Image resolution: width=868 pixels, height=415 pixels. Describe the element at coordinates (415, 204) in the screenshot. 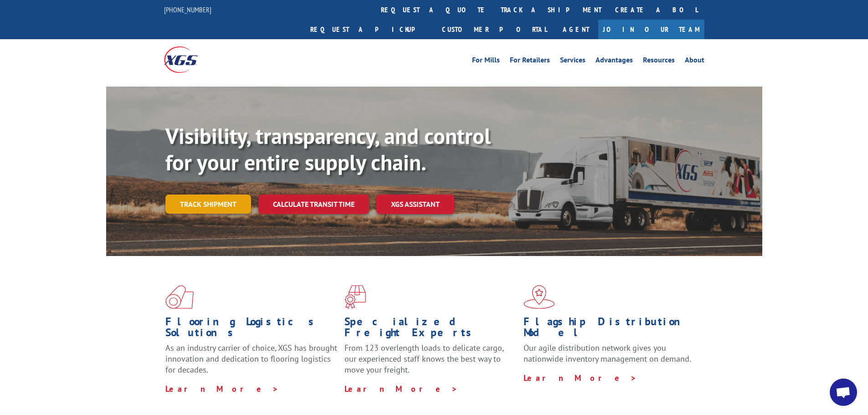

I see `a: XGS ASSISTANT` at that location.